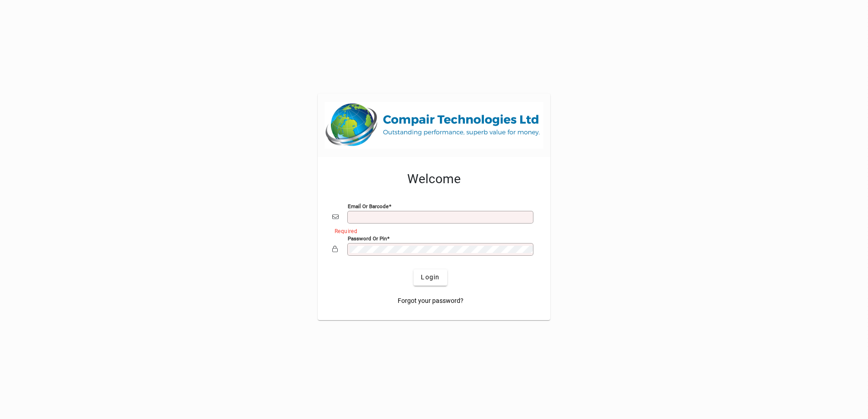  What do you see at coordinates (367, 238) in the screenshot?
I see `mat-label: Password or Pin` at bounding box center [367, 238].